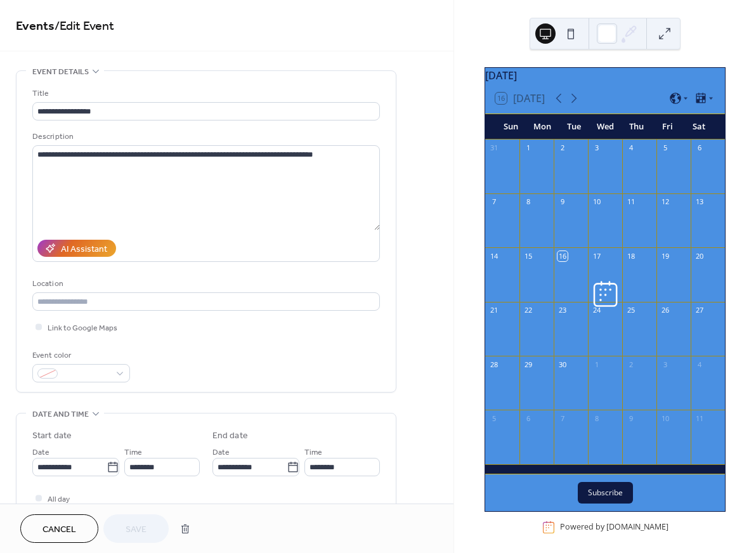 Image resolution: width=756 pixels, height=553 pixels. I want to click on div: Powered by, so click(614, 527).